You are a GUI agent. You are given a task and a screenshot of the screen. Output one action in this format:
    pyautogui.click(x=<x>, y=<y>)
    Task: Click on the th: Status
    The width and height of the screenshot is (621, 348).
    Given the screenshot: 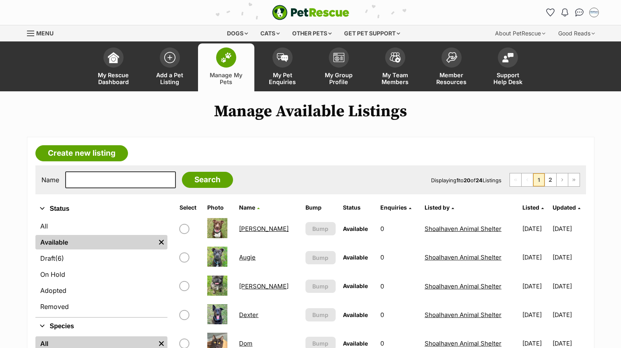 What is the action you would take?
    pyautogui.click(x=358, y=208)
    